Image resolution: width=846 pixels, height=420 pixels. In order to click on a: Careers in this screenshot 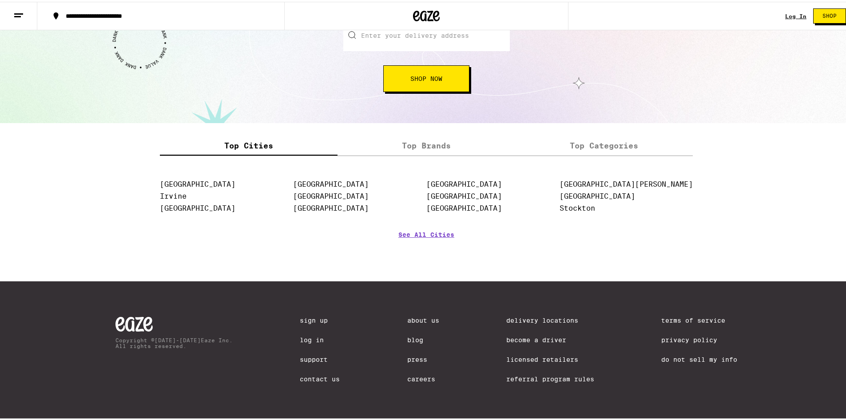, I will do `click(423, 377)`.